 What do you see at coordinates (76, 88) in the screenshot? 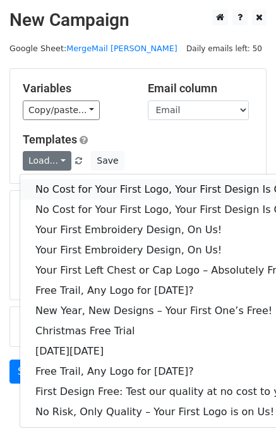
I see `h5: Variables` at bounding box center [76, 88].